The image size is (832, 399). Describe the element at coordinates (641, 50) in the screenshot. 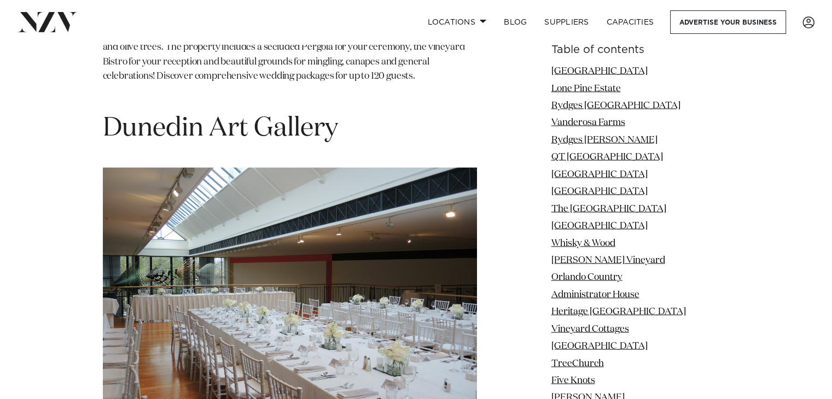

I see `h6: Table of contents` at that location.